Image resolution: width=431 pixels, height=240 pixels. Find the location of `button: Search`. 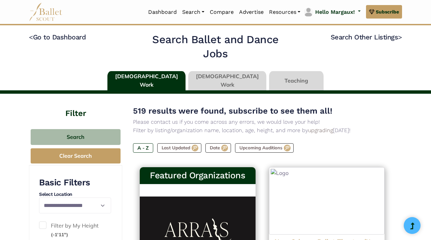

button: Search is located at coordinates (75, 137).